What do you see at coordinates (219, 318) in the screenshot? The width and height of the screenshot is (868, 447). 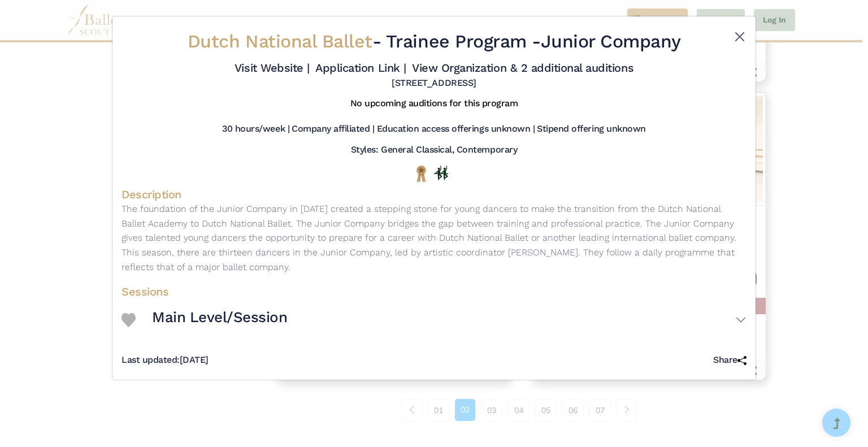 I see `h3: Main Level/Session` at bounding box center [219, 318].